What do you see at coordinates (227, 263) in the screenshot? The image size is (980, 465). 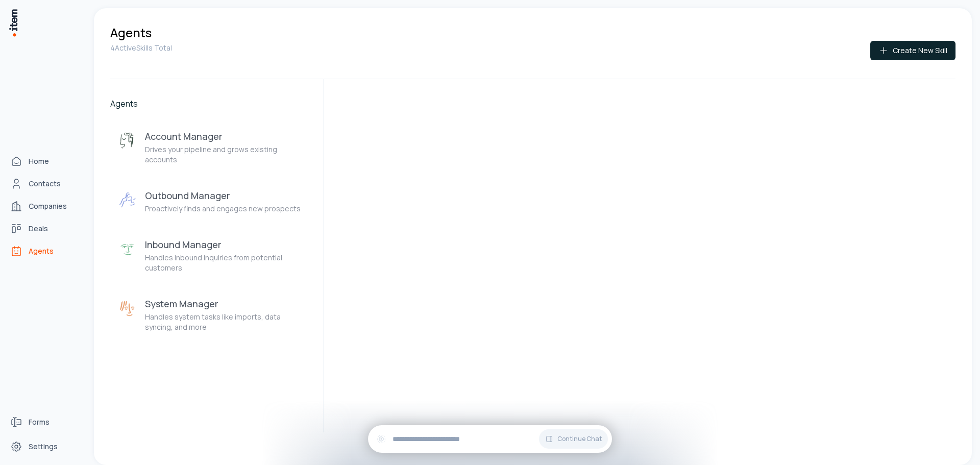 I see `p: Handles inbound inquiries from potential customers` at bounding box center [227, 263].